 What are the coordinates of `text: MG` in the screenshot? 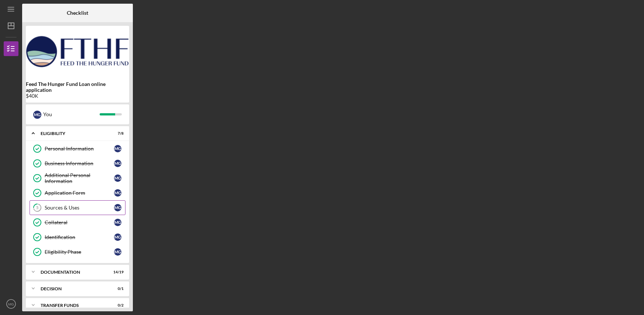 It's located at (11, 304).